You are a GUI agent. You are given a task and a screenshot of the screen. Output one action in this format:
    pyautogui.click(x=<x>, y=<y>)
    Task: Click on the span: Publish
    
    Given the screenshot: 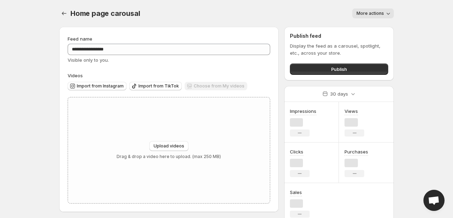 What is the action you would take?
    pyautogui.click(x=339, y=69)
    